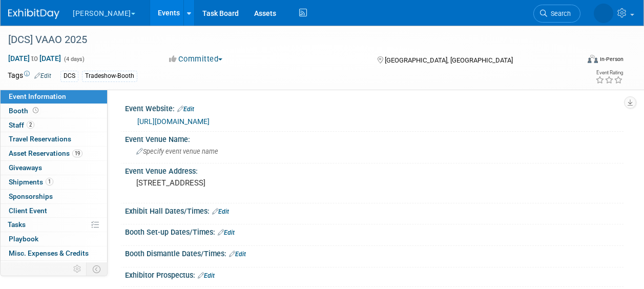 This screenshot has width=644, height=289. What do you see at coordinates (25, 168) in the screenshot?
I see `span: Giveaways` at bounding box center [25, 168].